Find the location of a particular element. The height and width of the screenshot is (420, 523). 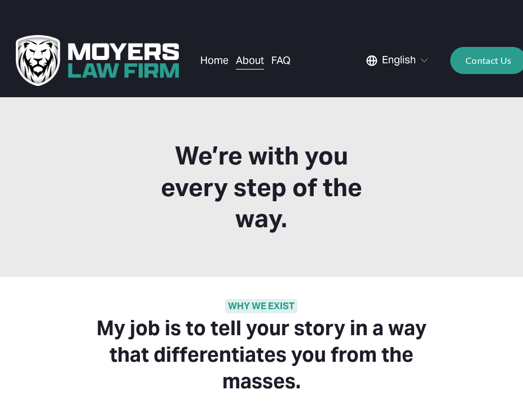

h1: We’re with you every step of the way. is located at coordinates (262, 187).